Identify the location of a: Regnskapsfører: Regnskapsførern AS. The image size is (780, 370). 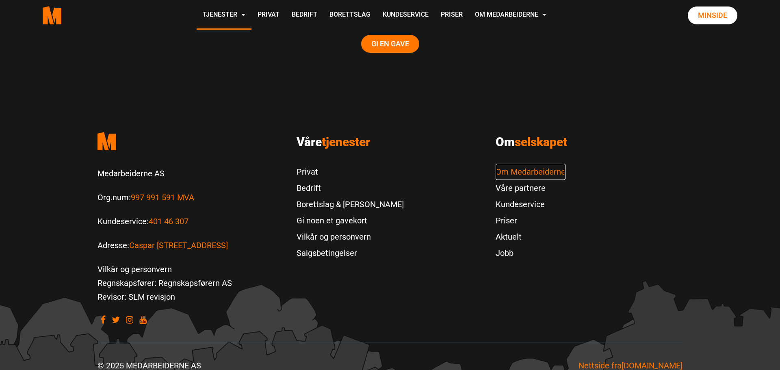
(165, 283).